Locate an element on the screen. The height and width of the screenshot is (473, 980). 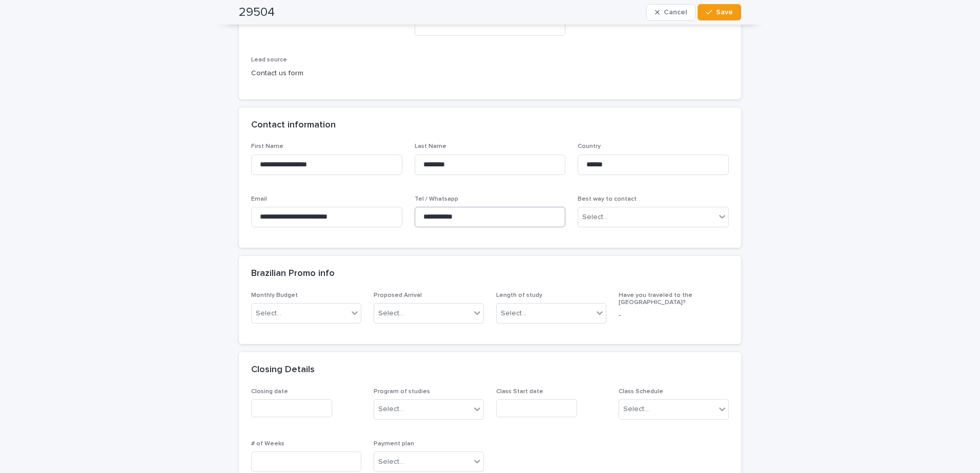
span: Last Name is located at coordinates (431, 146).